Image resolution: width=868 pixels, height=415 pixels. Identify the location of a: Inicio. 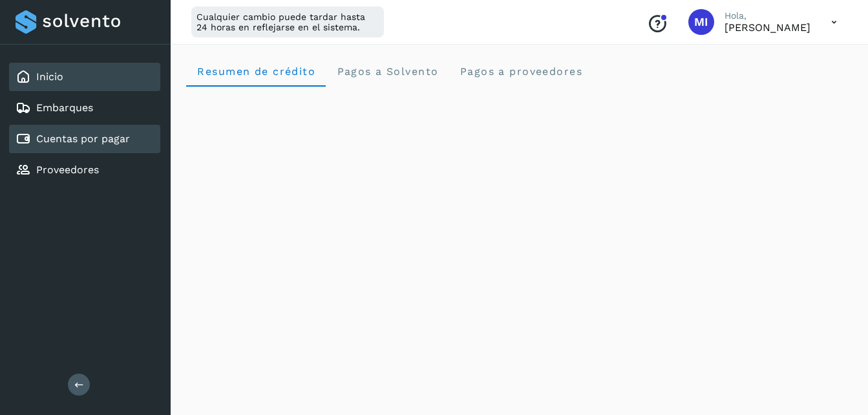
(50, 76).